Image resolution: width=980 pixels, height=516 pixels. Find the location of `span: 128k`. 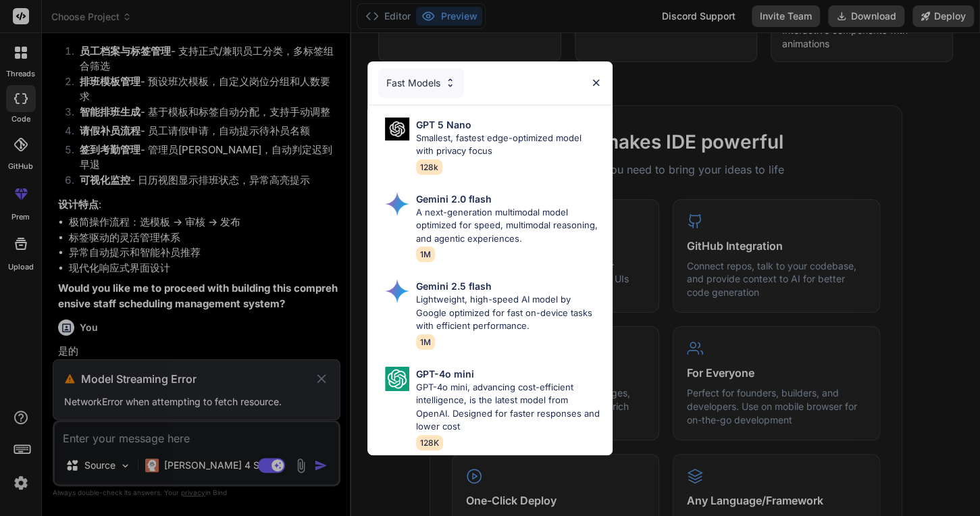

span: 128k is located at coordinates (429, 167).